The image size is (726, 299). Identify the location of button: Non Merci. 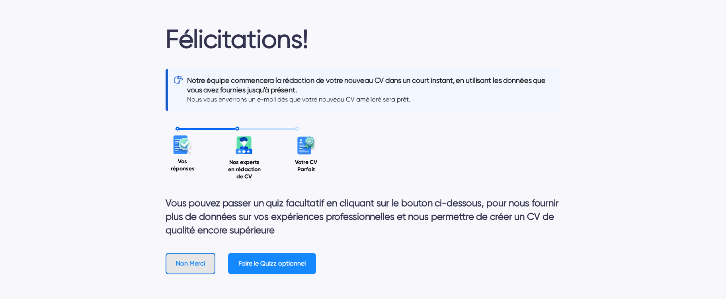
(190, 263).